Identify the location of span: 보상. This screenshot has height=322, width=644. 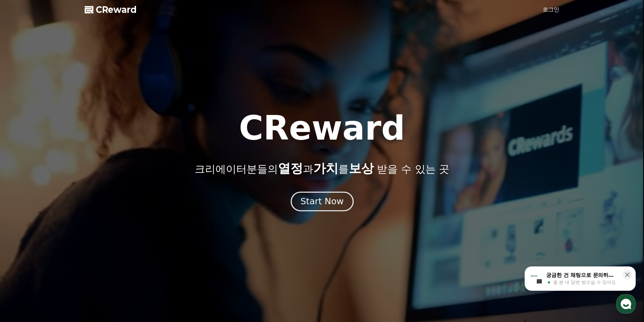
(361, 168).